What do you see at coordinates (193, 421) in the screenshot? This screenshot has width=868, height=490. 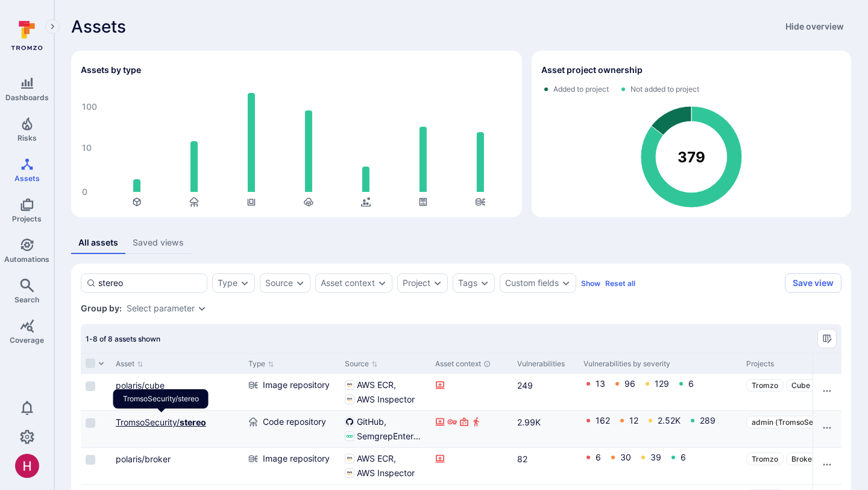 I see `b: stereo` at bounding box center [193, 421].